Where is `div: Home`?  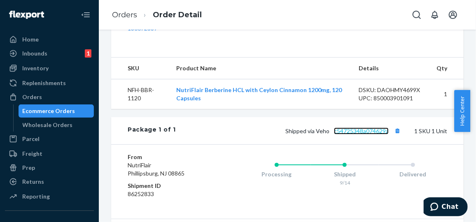 div: Home is located at coordinates (30, 40).